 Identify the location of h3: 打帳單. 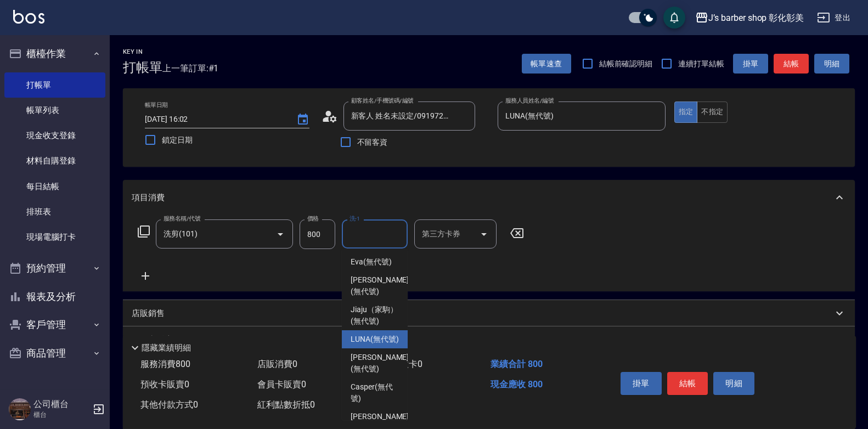
(143, 68).